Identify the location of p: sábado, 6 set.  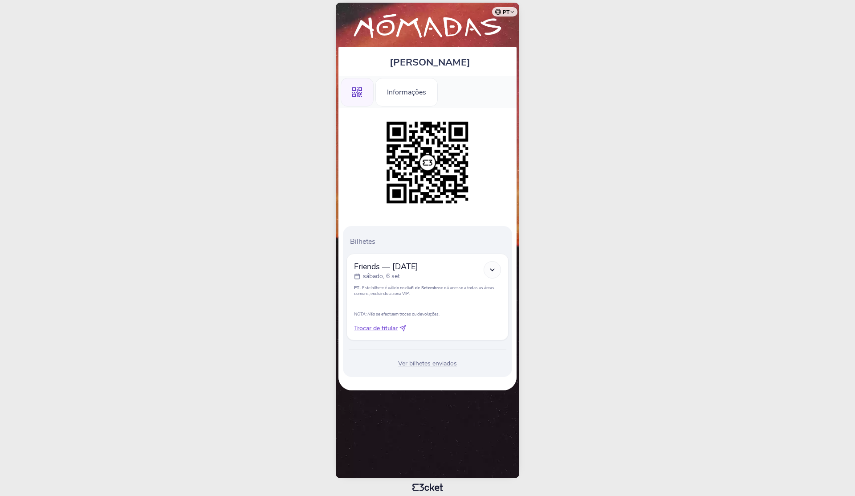
(381, 276).